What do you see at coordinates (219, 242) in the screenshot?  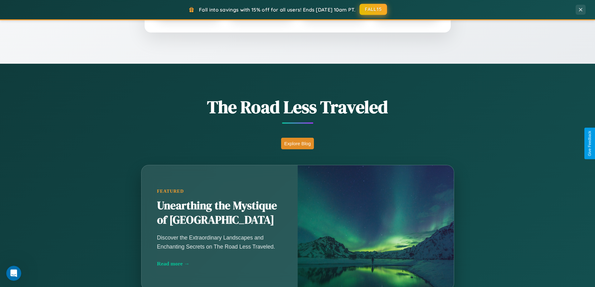 I see `p: Discover the Extraordinary Landscapes and Enchanting Secrets on The Road Less Traveled.` at bounding box center [219, 242].